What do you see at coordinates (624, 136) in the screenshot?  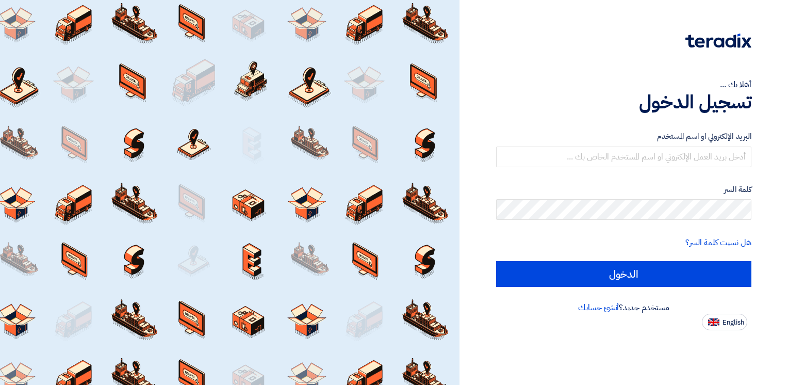 I see `label: البريد الإلكتروني او اسم المستخدم` at bounding box center [624, 136].